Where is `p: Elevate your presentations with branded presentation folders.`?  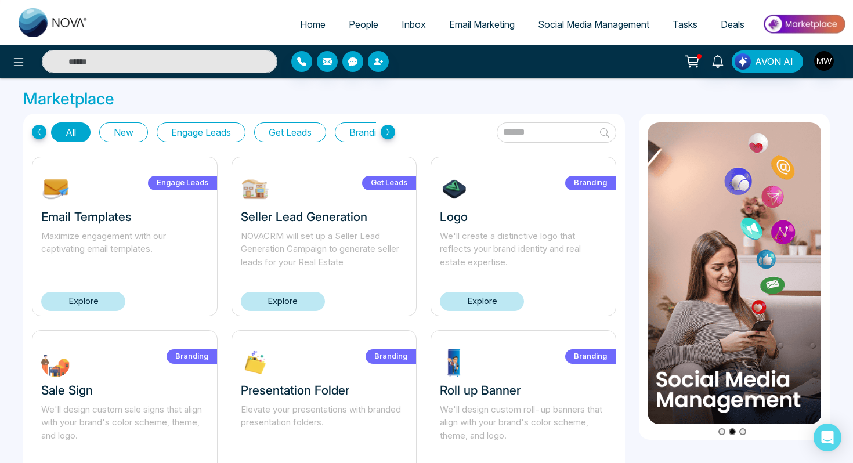
p: Elevate your presentations with branded presentation folders. is located at coordinates (324, 423).